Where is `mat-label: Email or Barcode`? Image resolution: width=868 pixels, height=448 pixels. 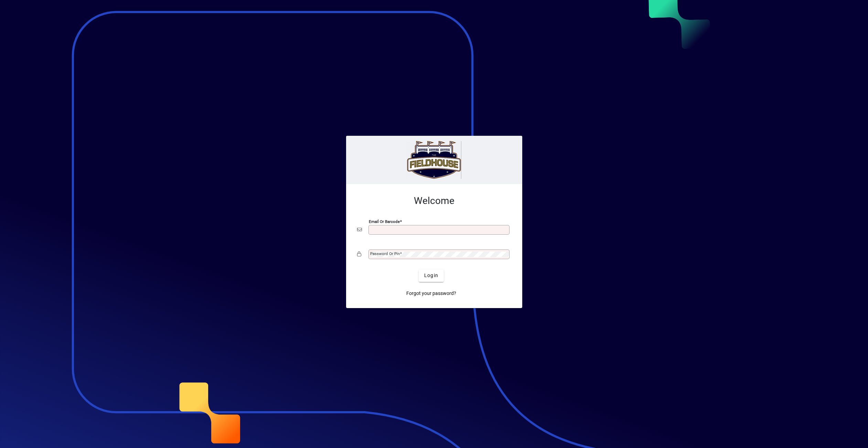
mat-label: Email or Barcode is located at coordinates (384, 221).